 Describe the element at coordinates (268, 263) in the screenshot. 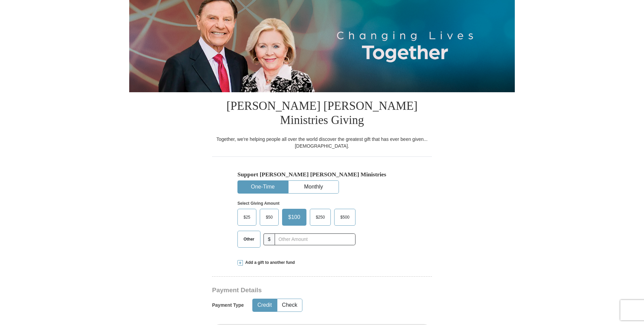

I see `span: Add a gift to another fund` at that location.